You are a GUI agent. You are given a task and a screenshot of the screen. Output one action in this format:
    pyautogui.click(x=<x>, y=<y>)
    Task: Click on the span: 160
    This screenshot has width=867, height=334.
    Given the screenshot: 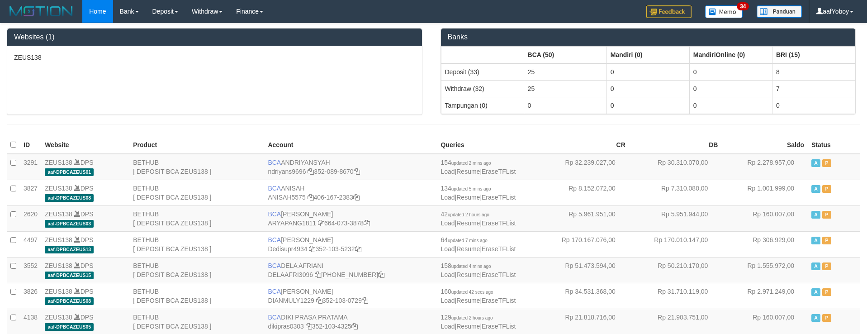 What is the action you would take?
    pyautogui.click(x=467, y=291)
    